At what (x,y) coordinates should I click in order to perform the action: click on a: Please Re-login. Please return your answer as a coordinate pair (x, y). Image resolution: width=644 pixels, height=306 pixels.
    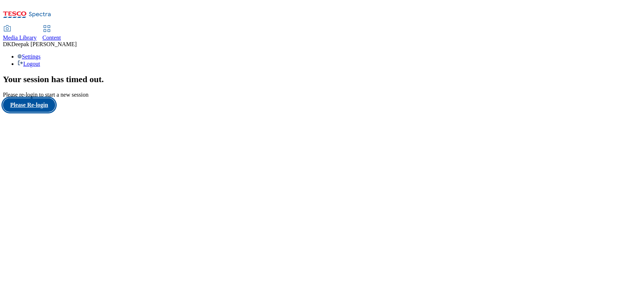
    Looking at the image, I should click on (322, 105).